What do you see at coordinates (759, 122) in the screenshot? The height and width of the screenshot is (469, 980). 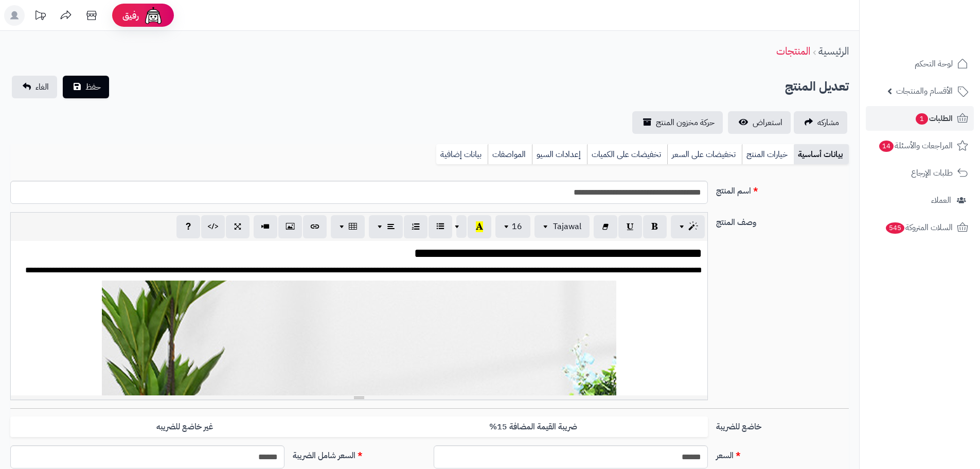 I see `a: استعراض` at bounding box center [759, 122].